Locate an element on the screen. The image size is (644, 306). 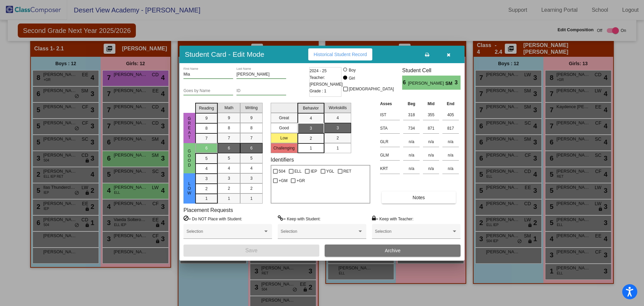
label: Identifiers is located at coordinates (282, 159).